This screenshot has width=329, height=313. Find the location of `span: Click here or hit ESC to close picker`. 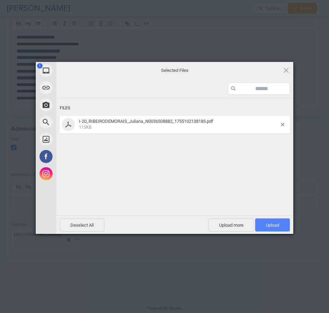

span: Click here or hit ESC to close picker is located at coordinates (286, 70).